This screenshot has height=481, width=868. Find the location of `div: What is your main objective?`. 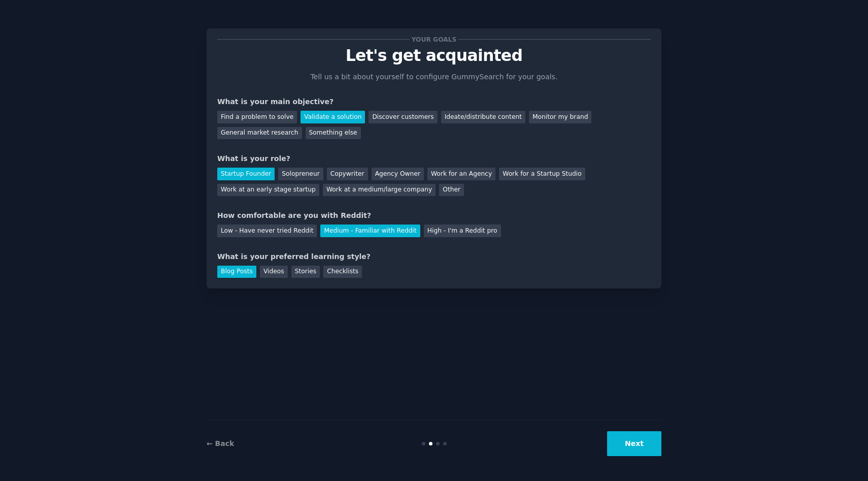

div: What is your main objective? is located at coordinates (434, 101).